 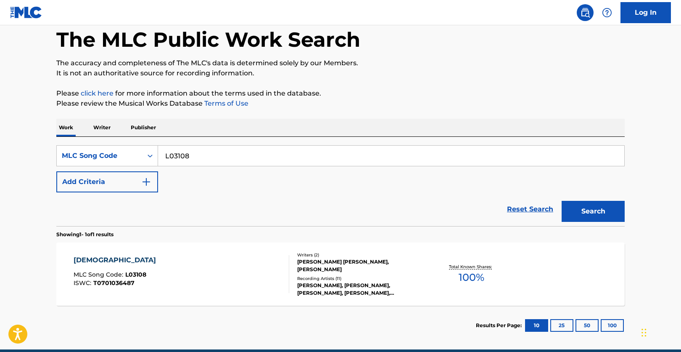 I want to click on button: 50, so click(x=587, y=325).